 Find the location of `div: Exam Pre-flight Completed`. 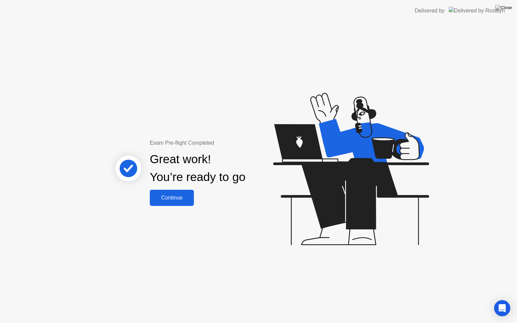

div: Exam Pre-flight Completed is located at coordinates (219, 143).